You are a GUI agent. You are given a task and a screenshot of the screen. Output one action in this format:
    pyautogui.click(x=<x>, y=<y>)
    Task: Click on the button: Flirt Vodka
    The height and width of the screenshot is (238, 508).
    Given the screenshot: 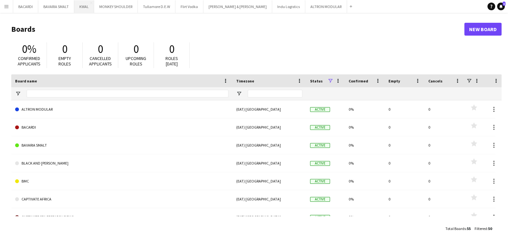 What is the action you would take?
    pyautogui.click(x=189, y=6)
    